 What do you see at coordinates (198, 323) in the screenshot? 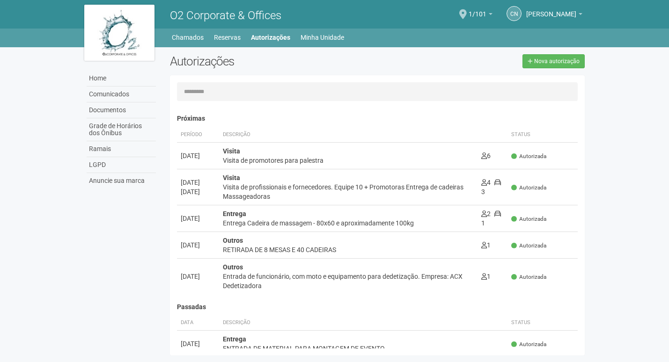
I see `th: Data` at bounding box center [198, 323].